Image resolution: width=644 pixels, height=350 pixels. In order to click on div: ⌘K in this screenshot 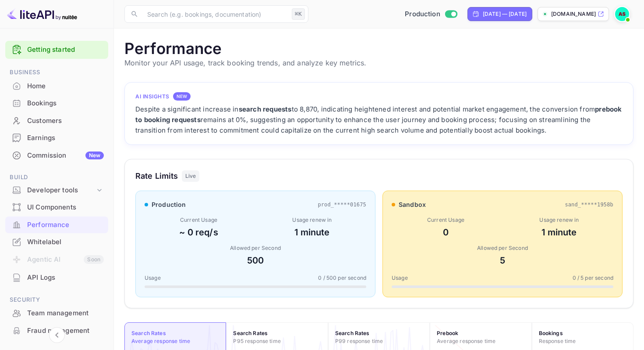, I will do `click(298, 14)`.